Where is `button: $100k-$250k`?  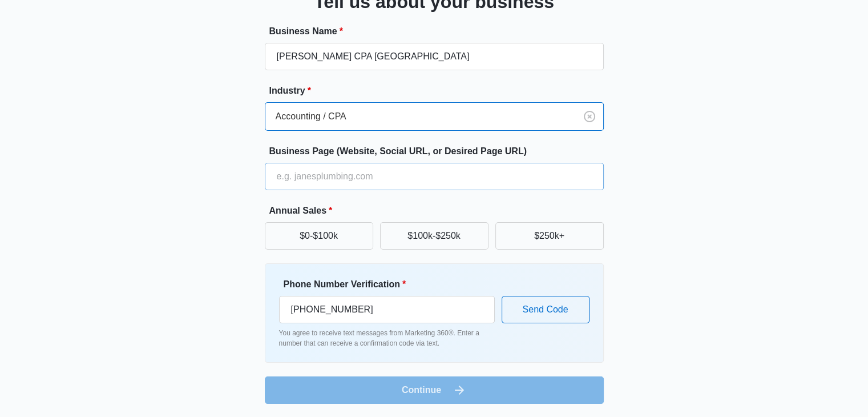
button: $100k-$250k is located at coordinates (435, 236).